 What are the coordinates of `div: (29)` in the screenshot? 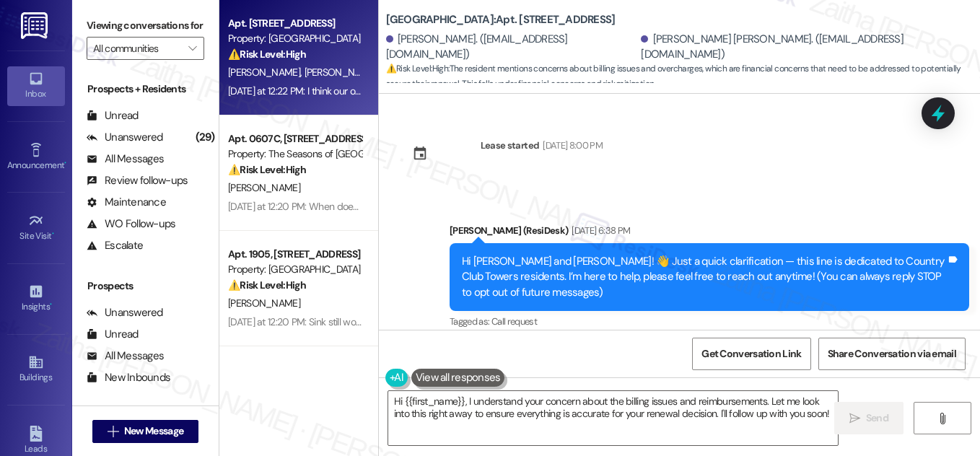 It's located at (204, 137).